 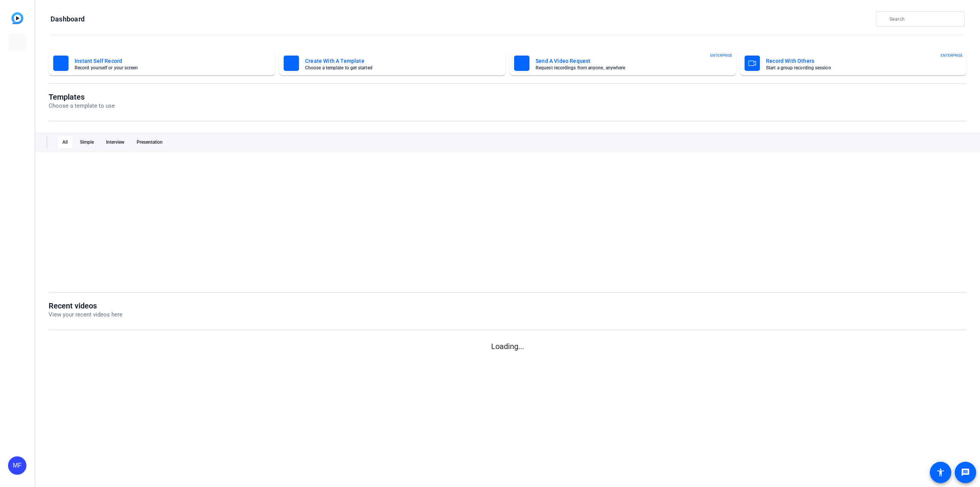 I want to click on div: Simple, so click(x=87, y=142).